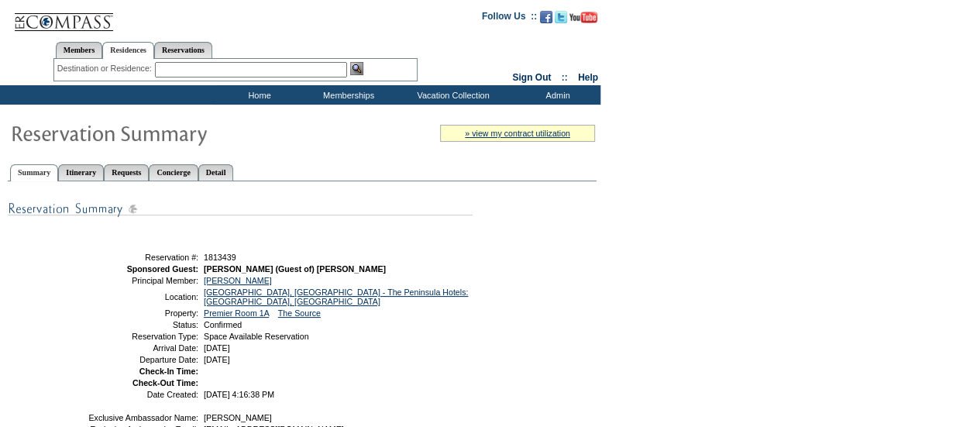 The image size is (980, 427). Describe the element at coordinates (561, 17) in the screenshot. I see `img: Follow us on Twitter` at that location.